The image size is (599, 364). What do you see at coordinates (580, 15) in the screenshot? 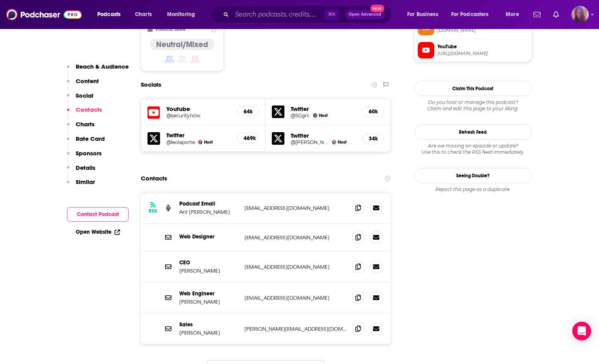
I see `span: Logged in as AHartman333` at bounding box center [580, 15].